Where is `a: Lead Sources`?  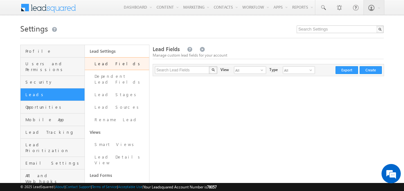
a: Lead Sources is located at coordinates (117, 107).